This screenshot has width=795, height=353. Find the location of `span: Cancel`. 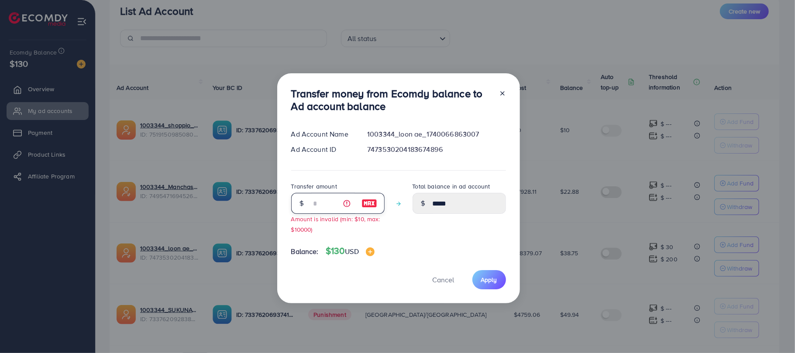

span: Cancel is located at coordinates (444, 280).